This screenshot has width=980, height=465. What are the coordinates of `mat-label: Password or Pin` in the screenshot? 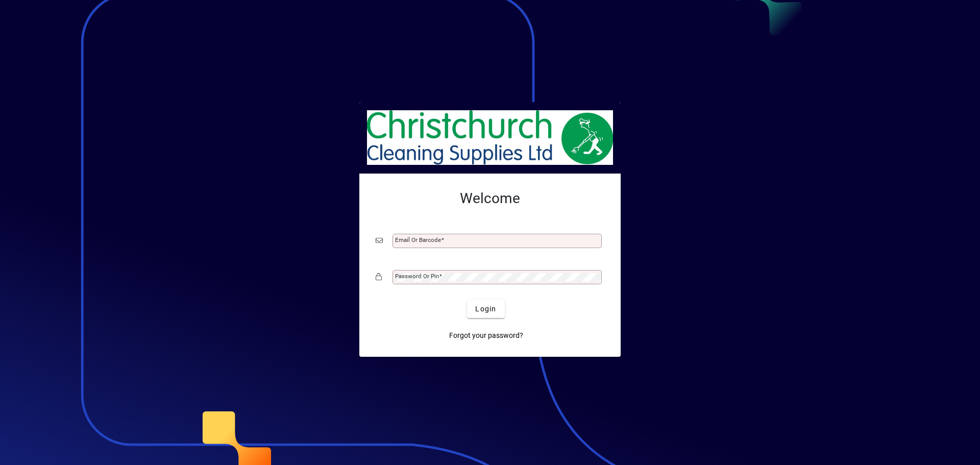 It's located at (417, 276).